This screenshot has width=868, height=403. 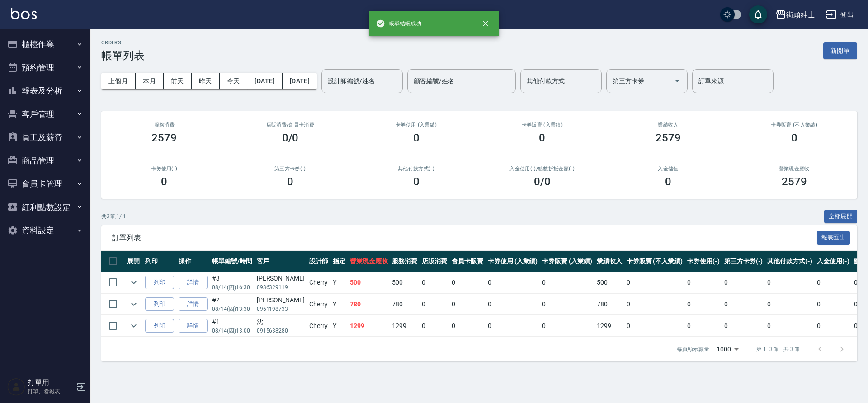 I want to click on th: 列印, so click(x=160, y=261).